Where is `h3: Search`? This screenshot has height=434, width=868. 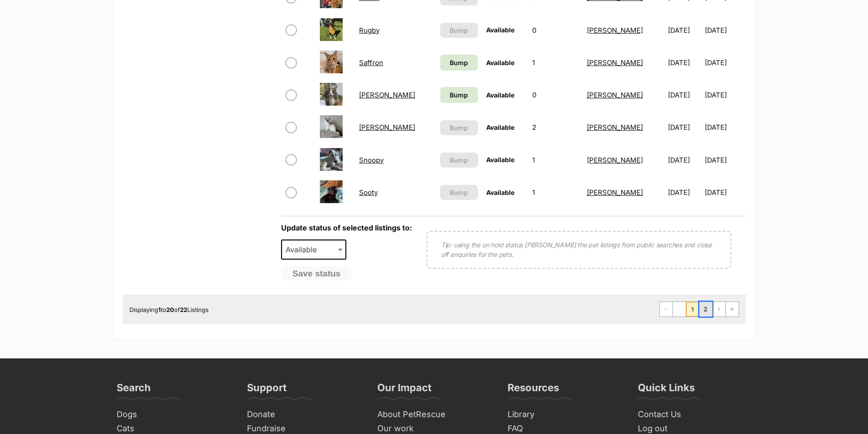 h3: Search is located at coordinates (133, 390).